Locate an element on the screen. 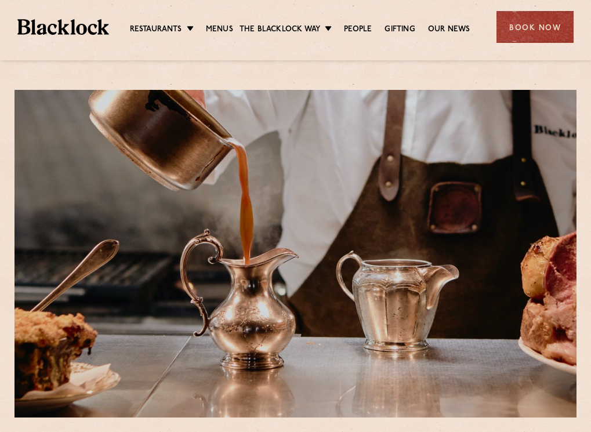  a: Menus is located at coordinates (219, 30).